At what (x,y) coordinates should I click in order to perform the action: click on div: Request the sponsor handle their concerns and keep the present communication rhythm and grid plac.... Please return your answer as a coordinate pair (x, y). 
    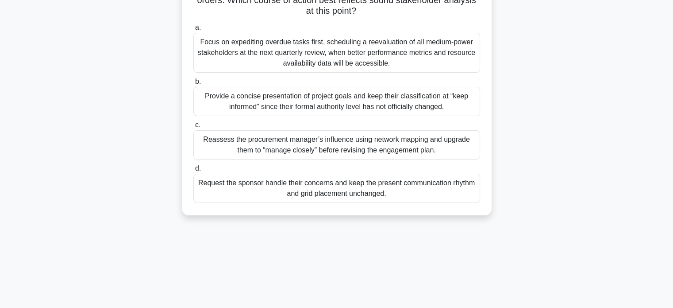
    Looking at the image, I should click on (337, 188).